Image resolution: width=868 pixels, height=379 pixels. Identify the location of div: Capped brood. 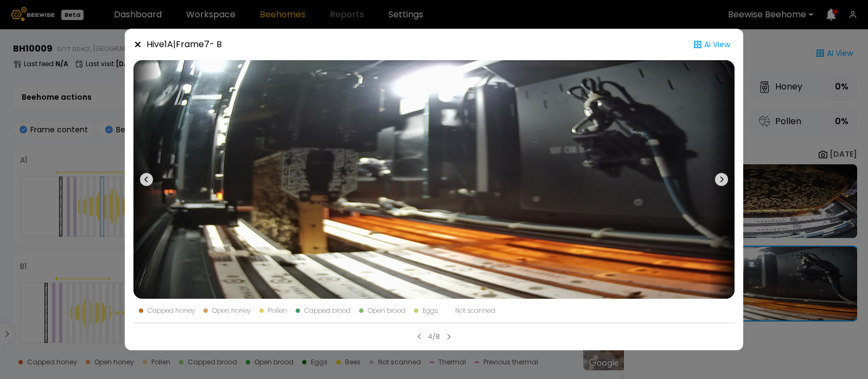
(327, 310).